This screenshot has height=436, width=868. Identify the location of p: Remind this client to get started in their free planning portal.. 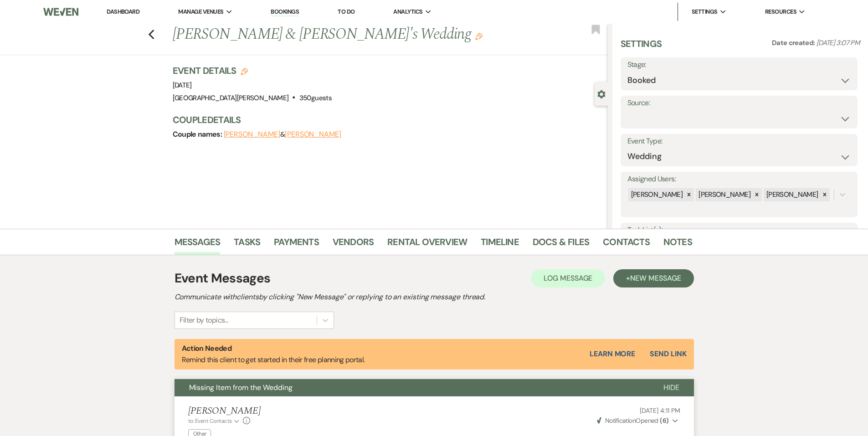
(274, 353).